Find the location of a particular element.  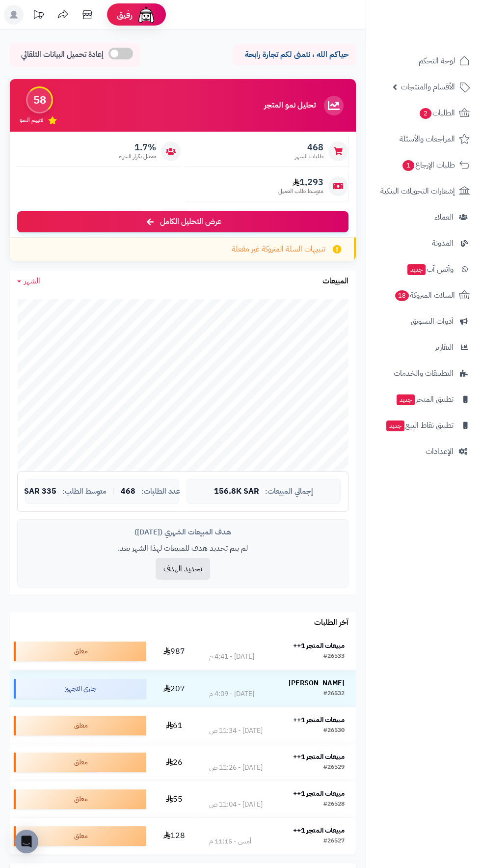

span: الأقسام والمنتجات is located at coordinates (428, 87).